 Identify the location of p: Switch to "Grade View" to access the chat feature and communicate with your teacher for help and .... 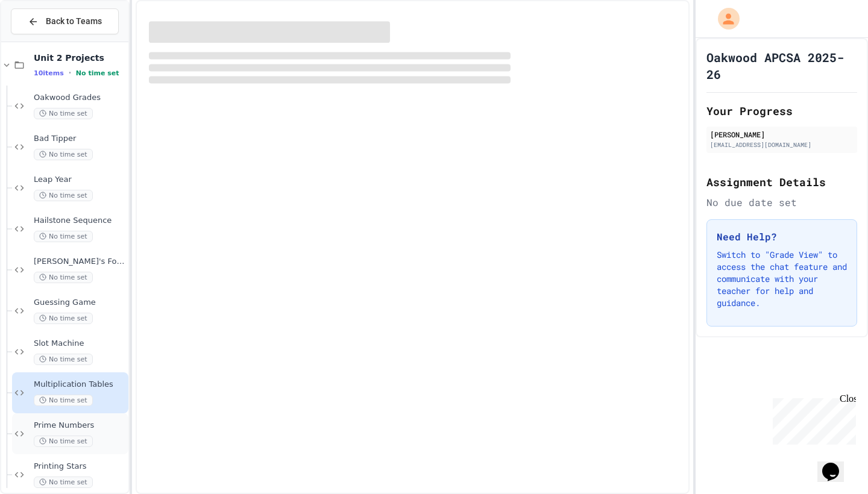
(782, 279).